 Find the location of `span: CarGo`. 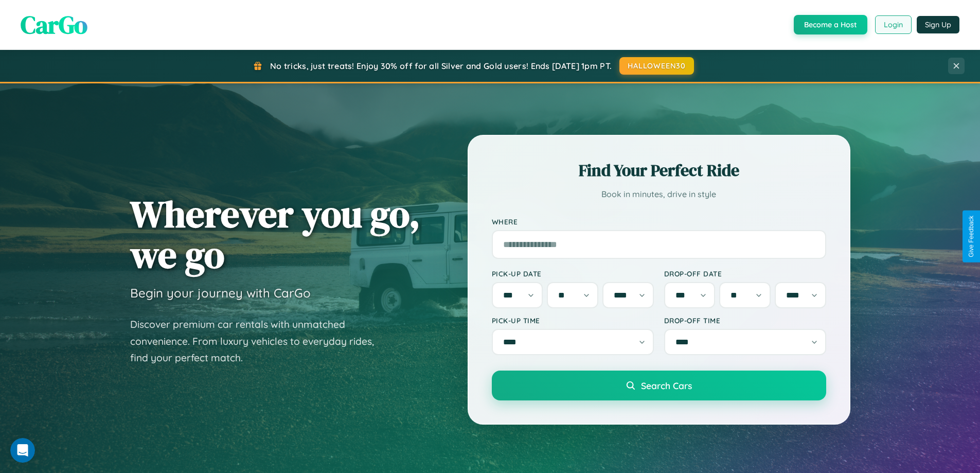

span: CarGo is located at coordinates (54, 25).